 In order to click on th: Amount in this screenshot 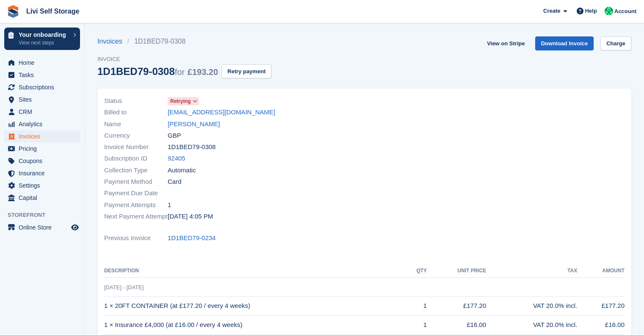, I will do `click(601, 271)`.